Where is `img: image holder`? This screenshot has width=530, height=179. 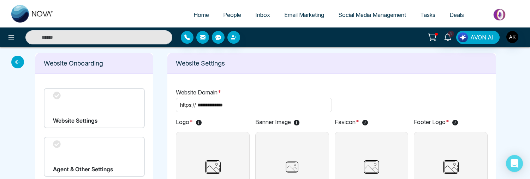 img: image holder is located at coordinates (292, 167).